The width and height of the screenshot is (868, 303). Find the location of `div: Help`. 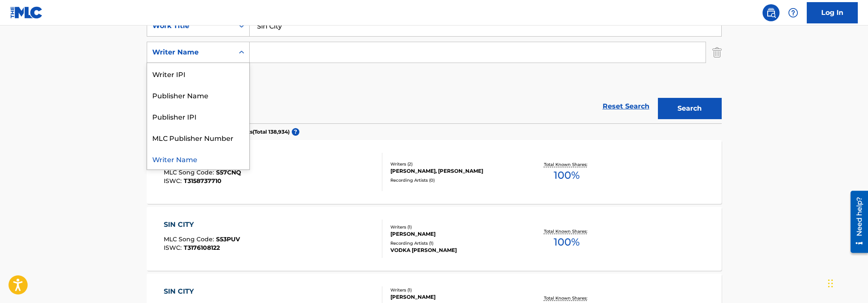

div: Help is located at coordinates (793, 13).